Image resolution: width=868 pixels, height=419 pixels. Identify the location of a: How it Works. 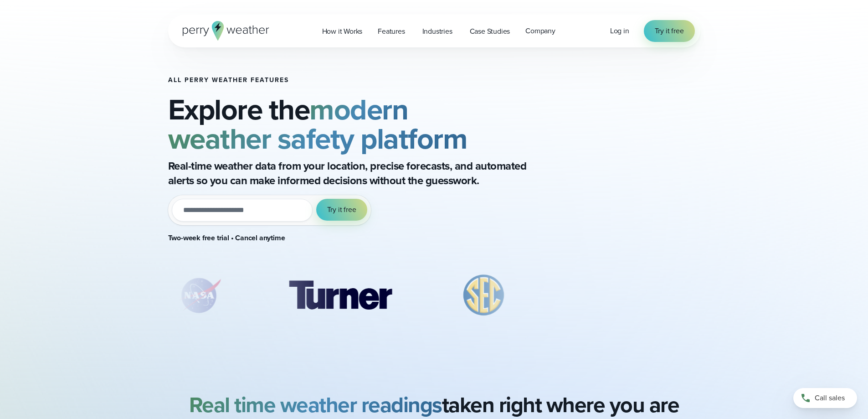
(342, 31).